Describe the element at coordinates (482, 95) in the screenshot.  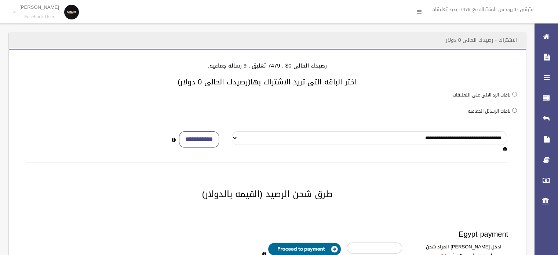
I see `label: باقات الرد الالى على التعليقات` at that location.